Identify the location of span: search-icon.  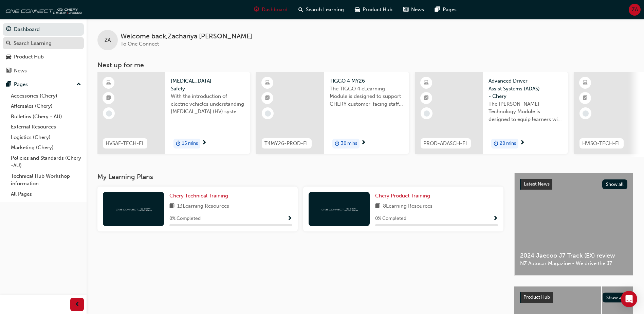
(301, 10).